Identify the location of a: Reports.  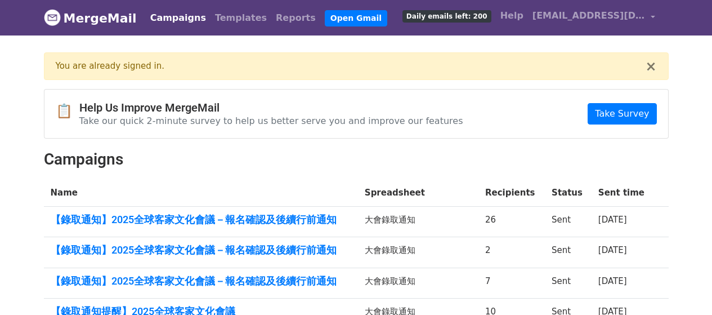
(296, 18).